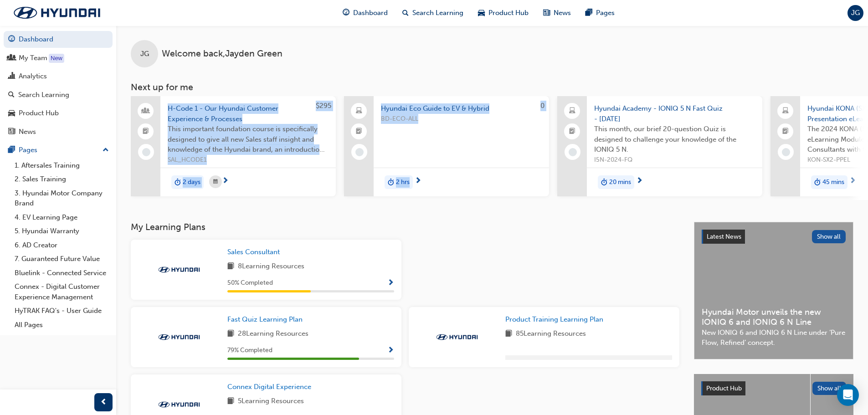 This screenshot has height=415, width=868. What do you see at coordinates (556, 319) in the screenshot?
I see `a: Product Training Learning Plan` at bounding box center [556, 319].